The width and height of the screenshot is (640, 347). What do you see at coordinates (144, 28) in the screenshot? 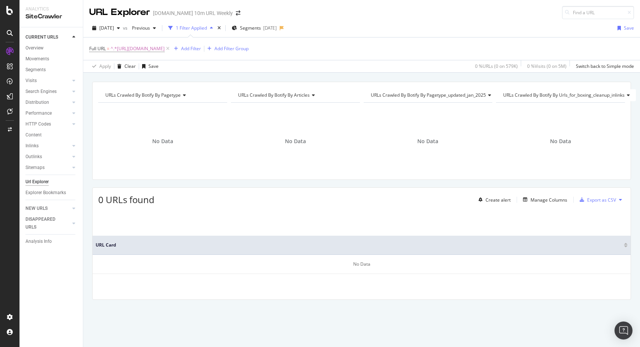
I see `button: Previous` at bounding box center [144, 28].